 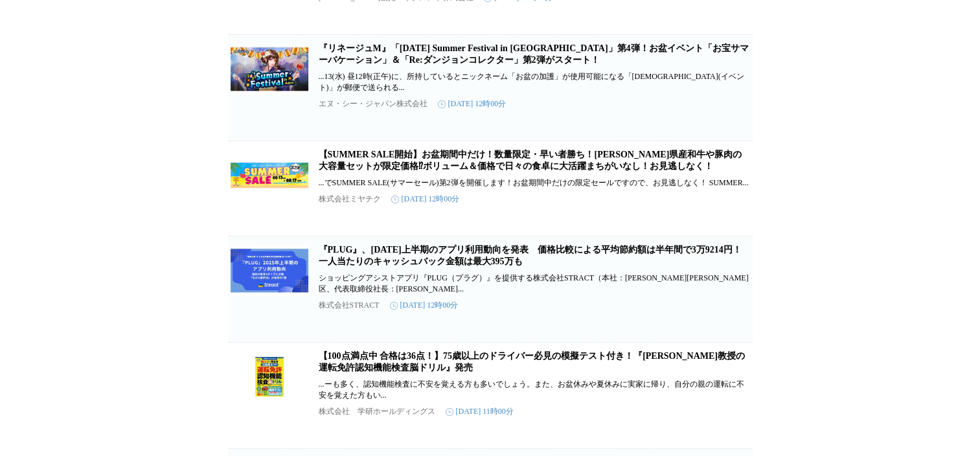 What do you see at coordinates (269, 270) in the screenshot?
I see `img: 『PLUG』、2025年上半期のアプリ利用動向を発表 価格比較による平均節約額は半年間で3万9214円！一人当たりのキャッシュバック金額は最大395万も` at bounding box center [269, 270].